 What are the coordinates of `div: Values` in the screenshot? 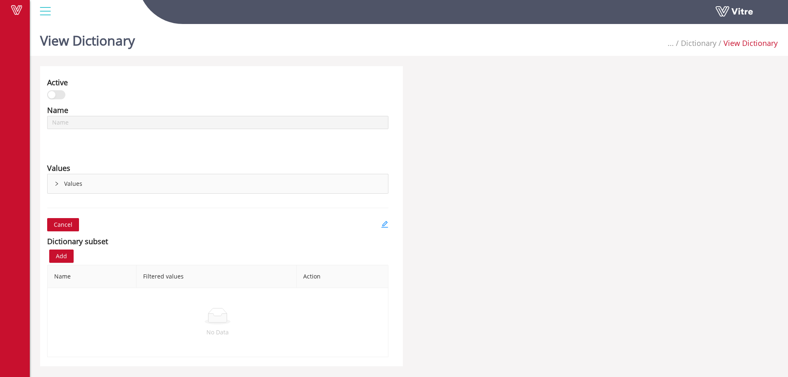 It's located at (59, 168).